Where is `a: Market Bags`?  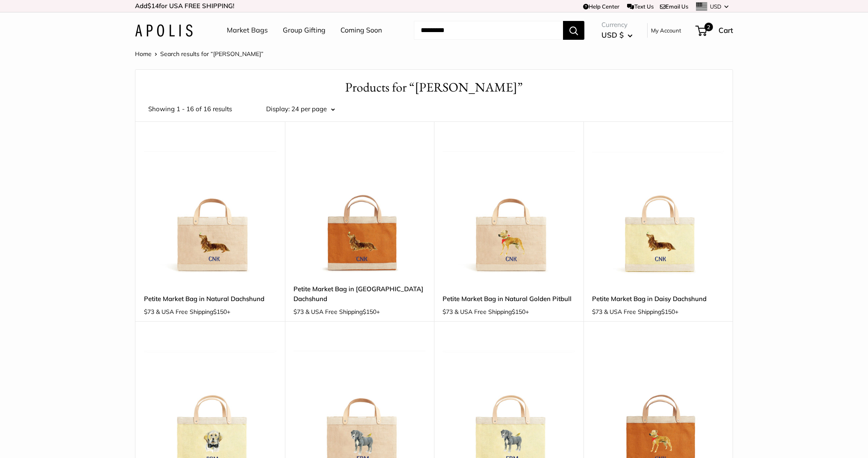 a: Market Bags is located at coordinates (247, 31).